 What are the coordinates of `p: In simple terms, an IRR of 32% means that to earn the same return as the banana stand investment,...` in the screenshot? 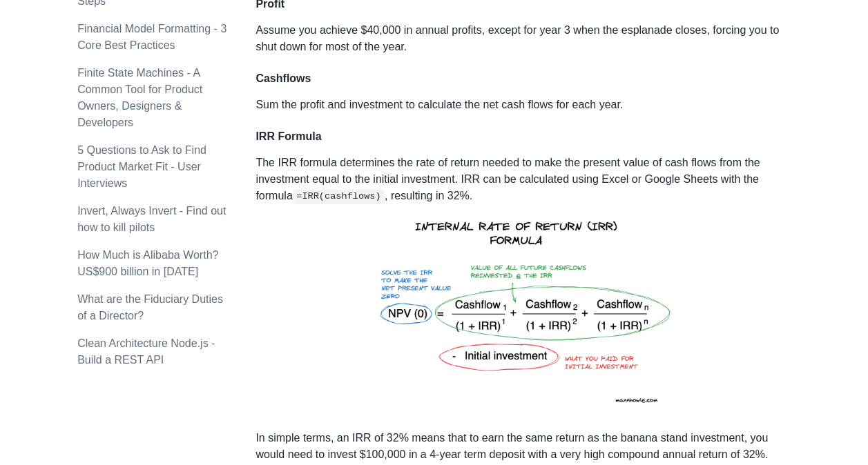 It's located at (522, 446).